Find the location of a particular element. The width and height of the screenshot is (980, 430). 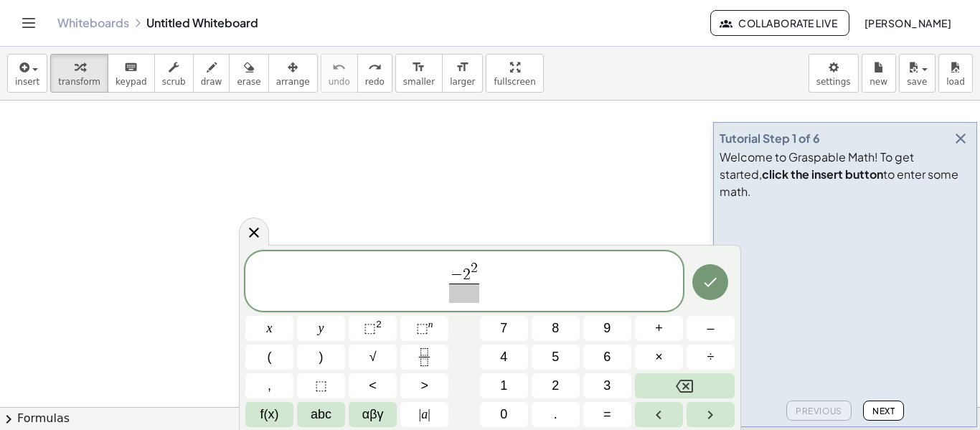

b: click the insert button is located at coordinates (822, 173).